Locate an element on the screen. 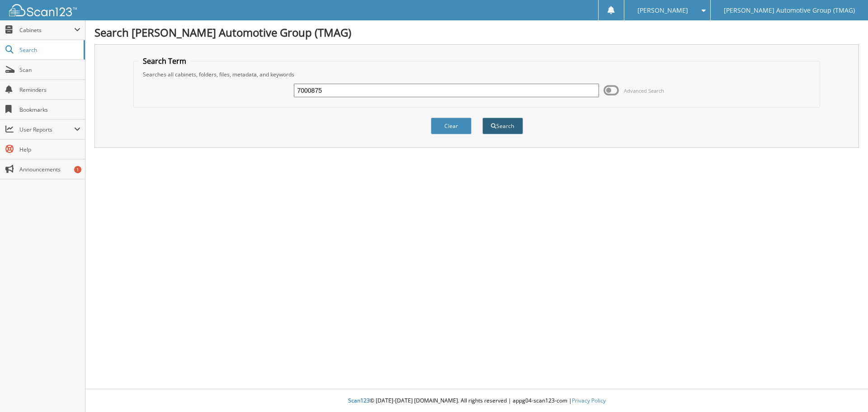 This screenshot has height=412, width=868. button: Clear is located at coordinates (451, 126).